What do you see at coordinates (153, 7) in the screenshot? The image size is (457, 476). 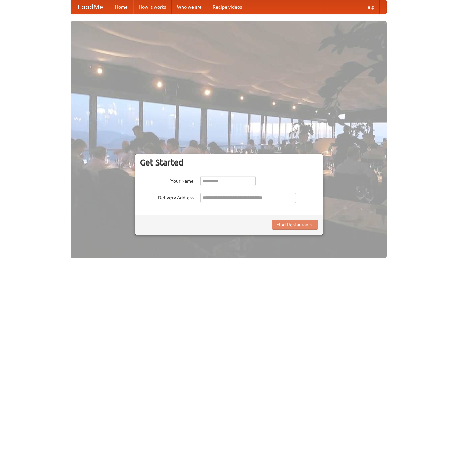 I see `a: How it works` at bounding box center [153, 7].